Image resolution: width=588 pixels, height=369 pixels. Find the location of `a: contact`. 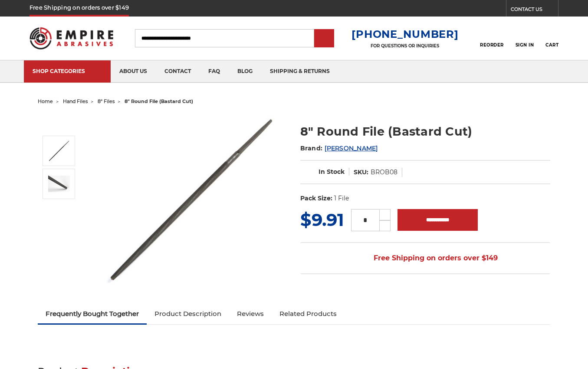

a: contact is located at coordinates (178, 71).